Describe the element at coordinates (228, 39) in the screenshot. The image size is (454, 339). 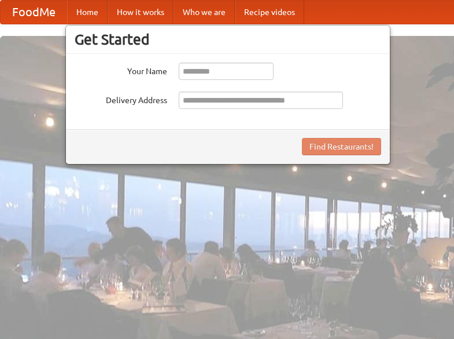
I see `h3: Get Started` at that location.